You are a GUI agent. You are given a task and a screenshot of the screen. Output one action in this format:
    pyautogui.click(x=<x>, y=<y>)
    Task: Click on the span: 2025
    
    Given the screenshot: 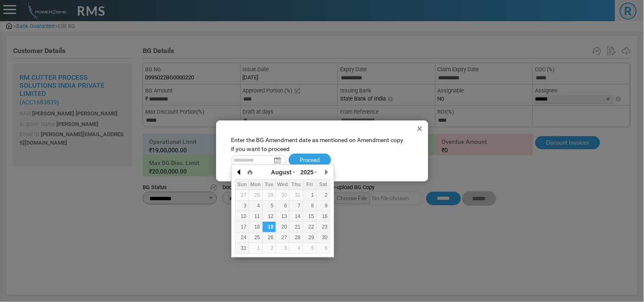 What is the action you would take?
    pyautogui.click(x=307, y=172)
    